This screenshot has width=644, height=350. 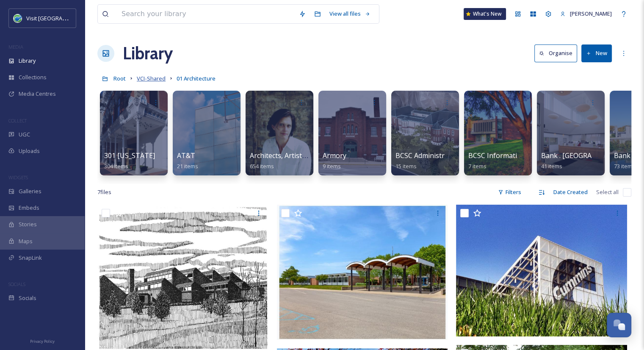 What do you see at coordinates (18, 177) in the screenshot?
I see `span: WIDGETS` at bounding box center [18, 177].